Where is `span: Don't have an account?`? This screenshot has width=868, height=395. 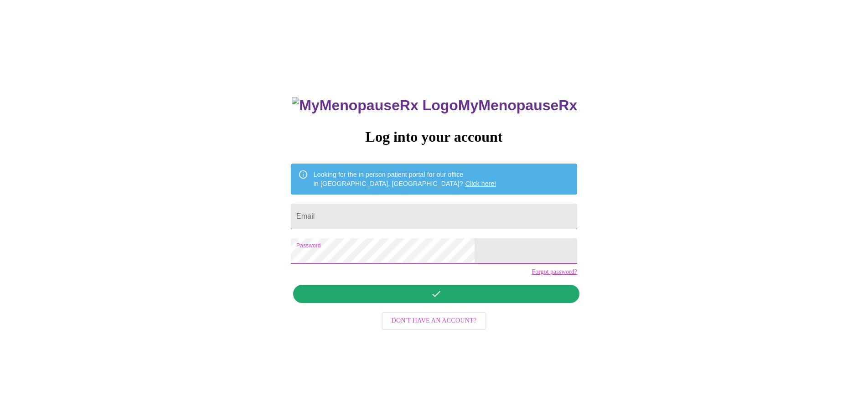
span: Don't have an account? is located at coordinates (434, 321).